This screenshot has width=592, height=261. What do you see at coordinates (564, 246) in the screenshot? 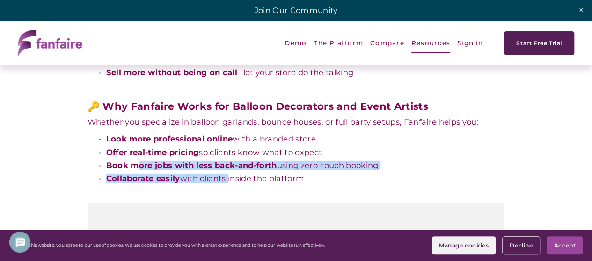
I see `span: Accept` at bounding box center [564, 246].